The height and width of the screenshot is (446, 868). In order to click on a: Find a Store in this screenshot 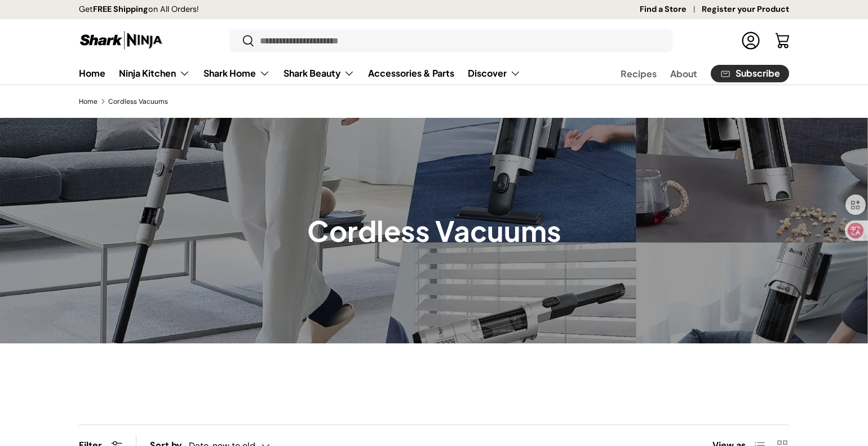, I will do `click(670, 9)`.